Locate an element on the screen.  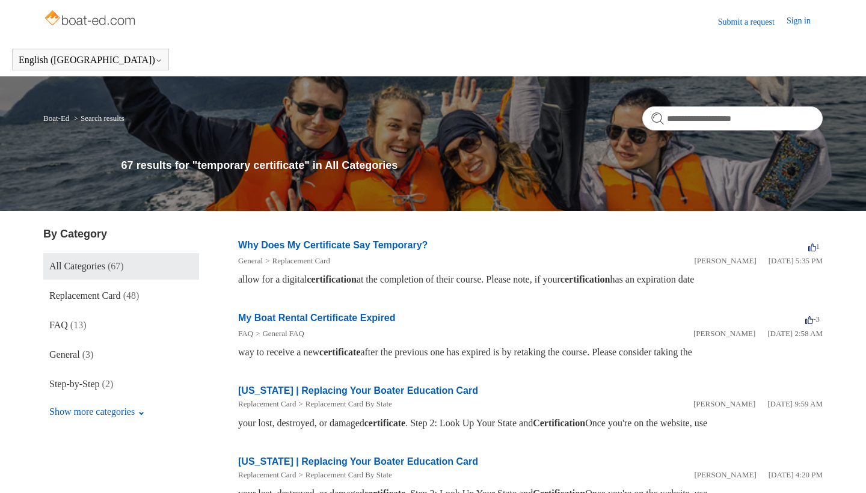
a: Why Does My Certificate Say Temporary? is located at coordinates (332, 245).